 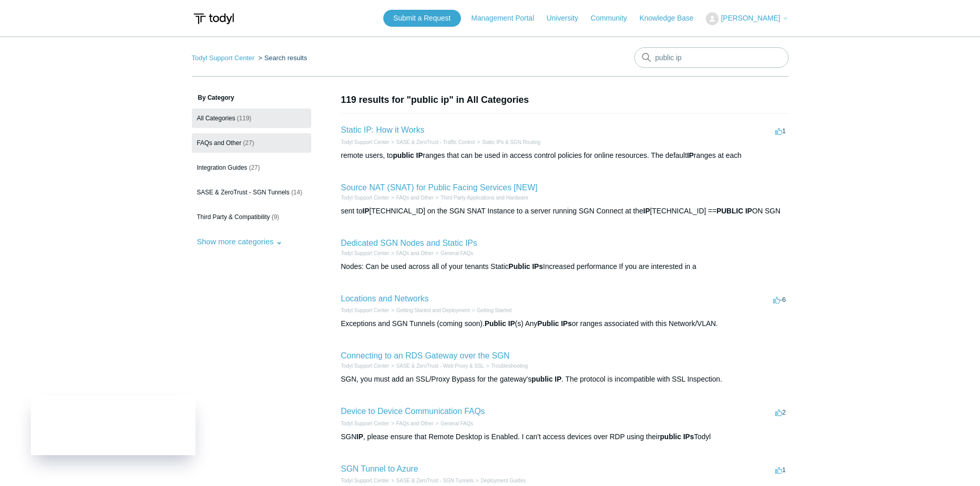 I want to click on a: Static IPs & SGN Routing, so click(x=511, y=142).